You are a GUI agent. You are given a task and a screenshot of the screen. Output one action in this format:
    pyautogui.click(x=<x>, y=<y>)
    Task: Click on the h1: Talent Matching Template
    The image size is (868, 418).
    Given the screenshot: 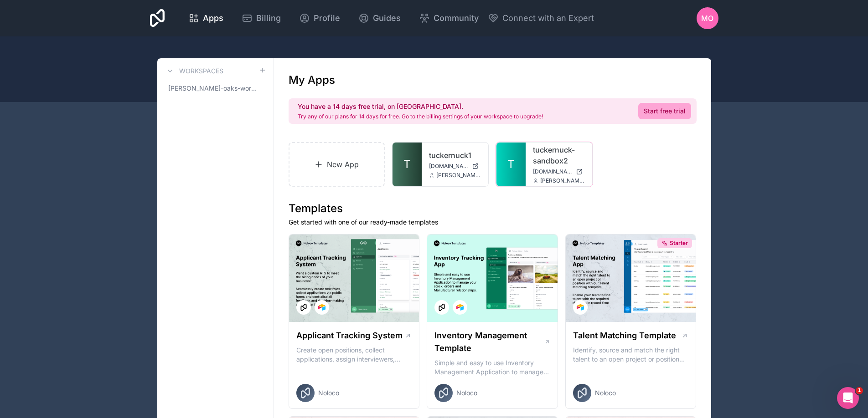 What is the action you would take?
    pyautogui.click(x=625, y=336)
    